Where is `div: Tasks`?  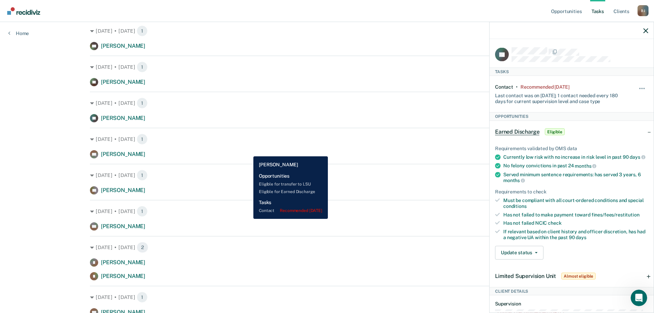 div: Tasks is located at coordinates (572, 71).